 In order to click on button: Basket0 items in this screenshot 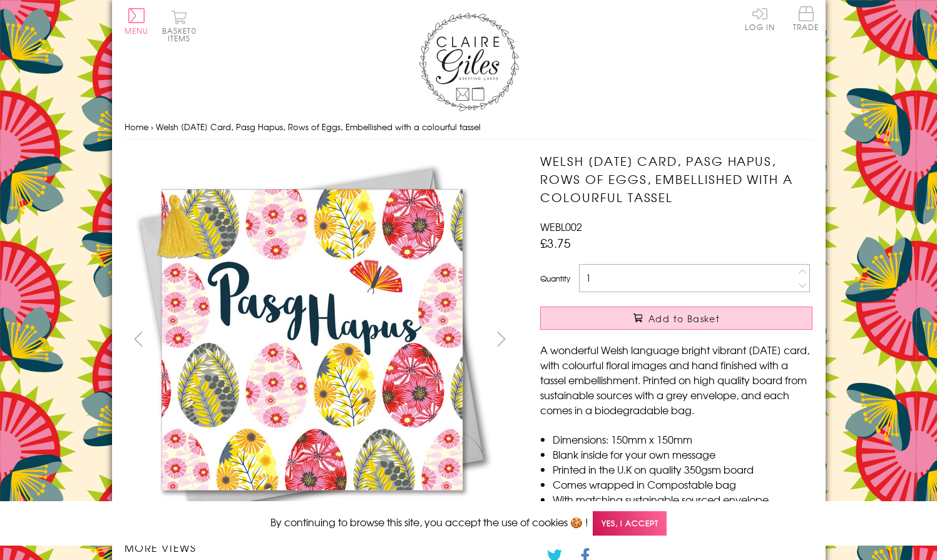, I will do `click(179, 26)`.